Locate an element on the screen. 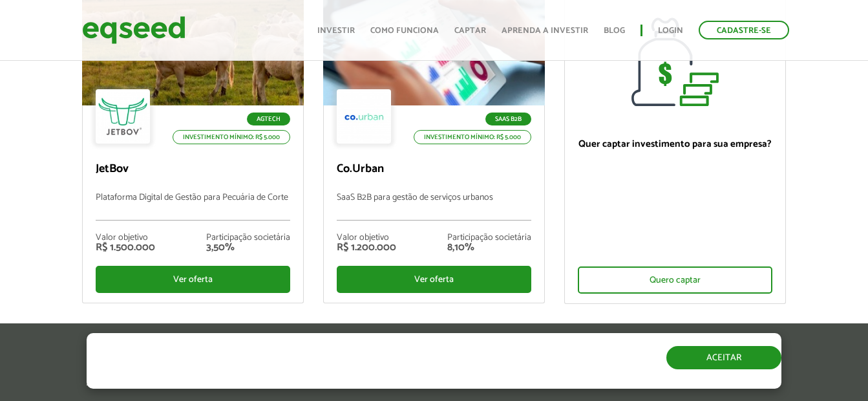 The width and height of the screenshot is (868, 401). div: 3,50% is located at coordinates (248, 248).